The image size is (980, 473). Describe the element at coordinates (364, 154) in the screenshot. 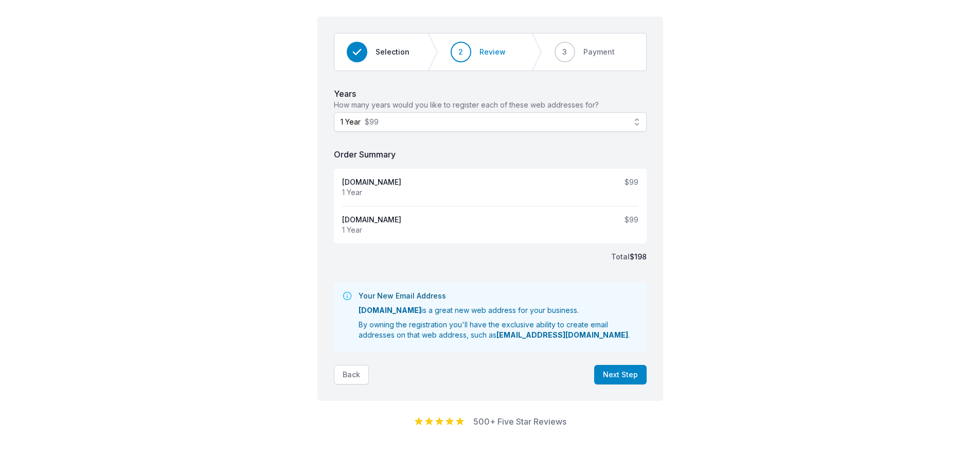

I see `span: Order Summary` at that location.